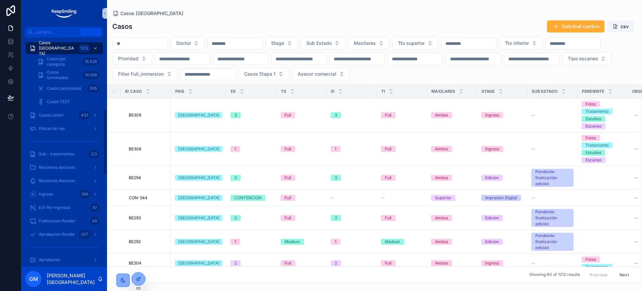 The width and height of the screenshot is (642, 291). What do you see at coordinates (58, 102) in the screenshot?
I see `span: Casos TEST` at bounding box center [58, 102].